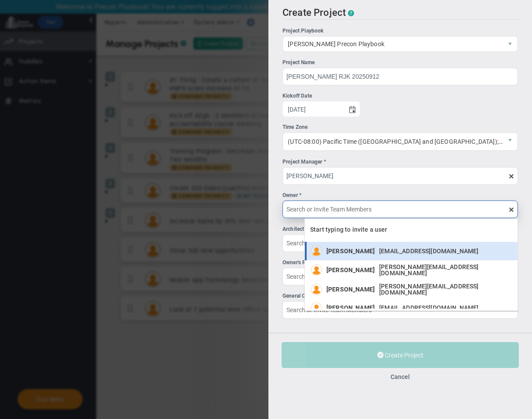 This screenshot has width=532, height=419. Describe the element at coordinates (400, 127) in the screenshot. I see `div: Time Zone` at that location.